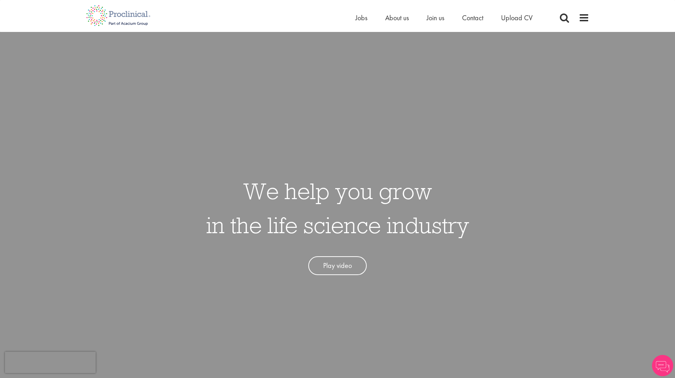 This screenshot has height=378, width=675. I want to click on span: Join us, so click(436, 18).